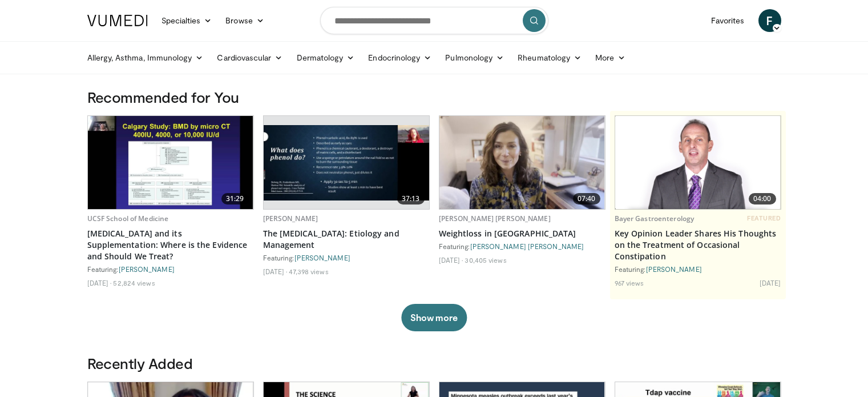  What do you see at coordinates (118, 21) in the screenshot?
I see `img: VuMedi Logo` at bounding box center [118, 21].